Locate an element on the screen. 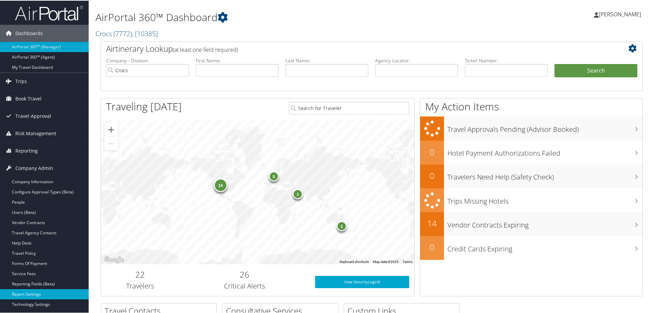  button: Search is located at coordinates (595, 70).